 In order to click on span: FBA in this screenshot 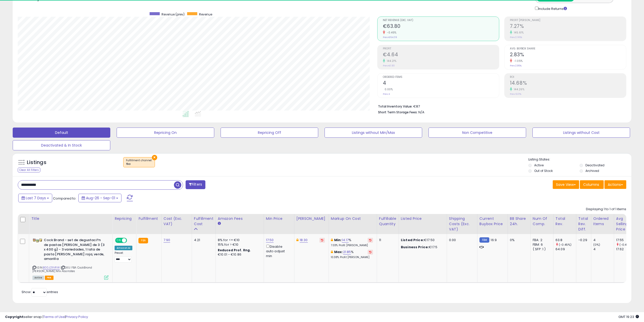, I will do `click(49, 278)`.